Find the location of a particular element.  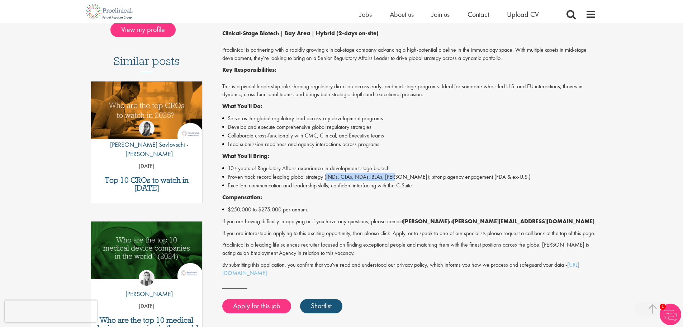

strong: What You'll Bring: is located at coordinates (246, 156).